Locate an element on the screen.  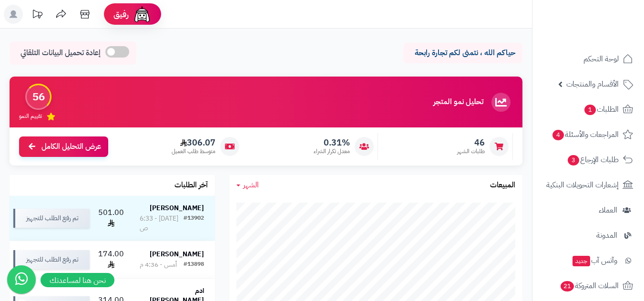
span: إعادة تحميل البيانات التلقائي is located at coordinates (60, 53).